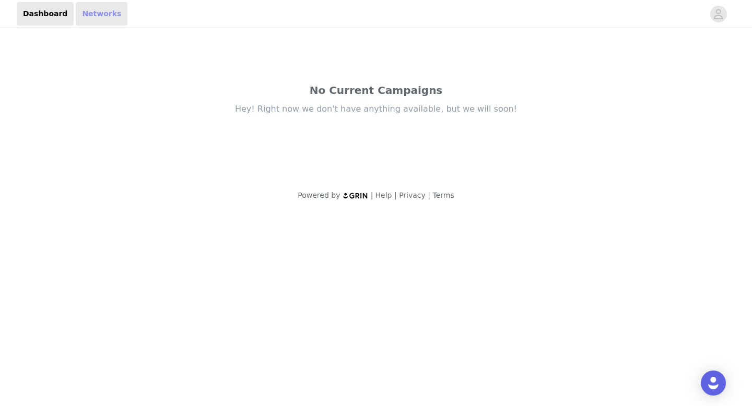 The width and height of the screenshot is (752, 406). Describe the element at coordinates (412, 195) in the screenshot. I see `a: Privacy` at that location.